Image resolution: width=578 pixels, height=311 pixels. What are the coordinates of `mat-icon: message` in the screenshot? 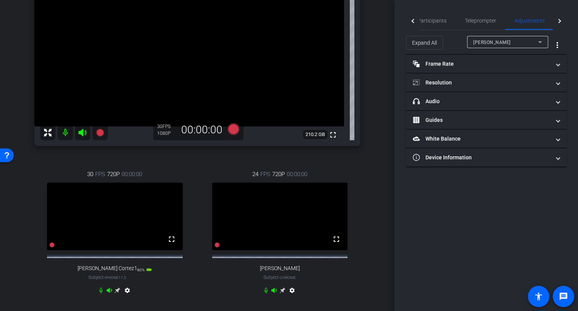 It's located at (563, 296).